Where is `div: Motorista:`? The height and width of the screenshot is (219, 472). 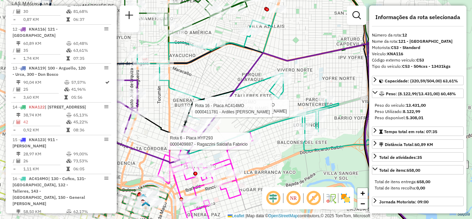
div: Motorista: is located at coordinates (418, 48).